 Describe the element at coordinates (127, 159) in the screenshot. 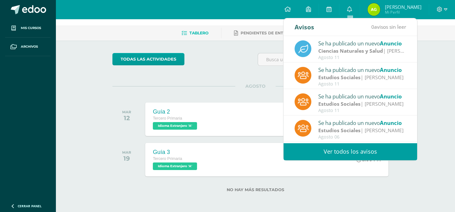

I see `div: 19` at that location.